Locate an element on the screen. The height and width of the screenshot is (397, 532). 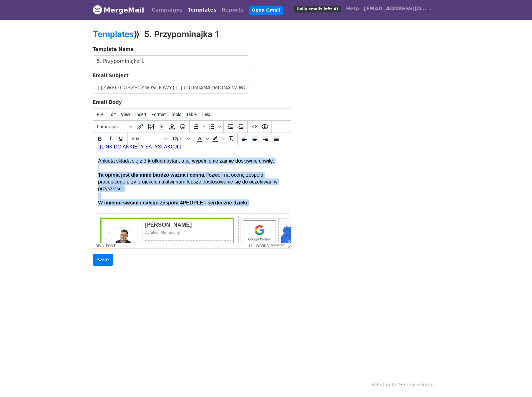
img: MergeMail logo is located at coordinates (97, 10).